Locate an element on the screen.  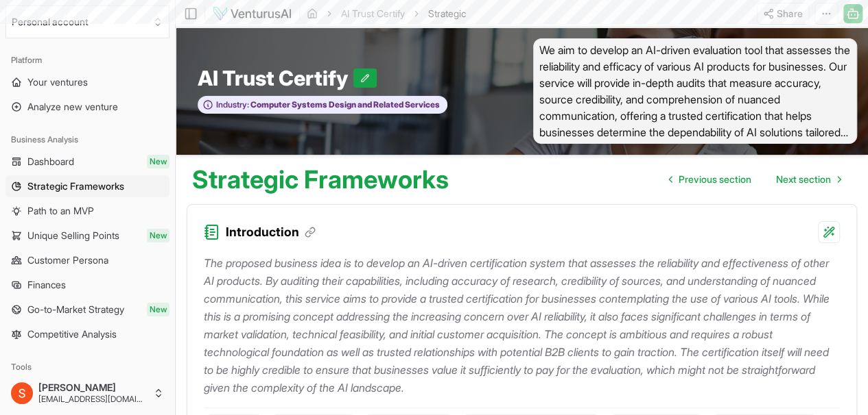
span: Strategic Frameworks is located at coordinates (76, 187).